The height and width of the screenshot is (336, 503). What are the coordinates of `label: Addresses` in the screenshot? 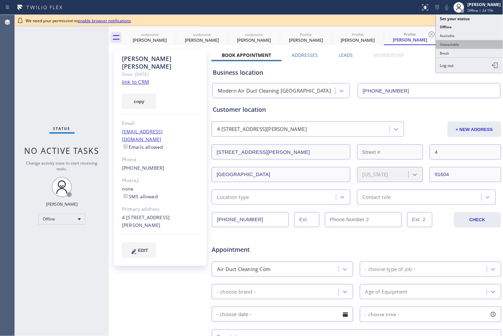 It's located at (305, 55).